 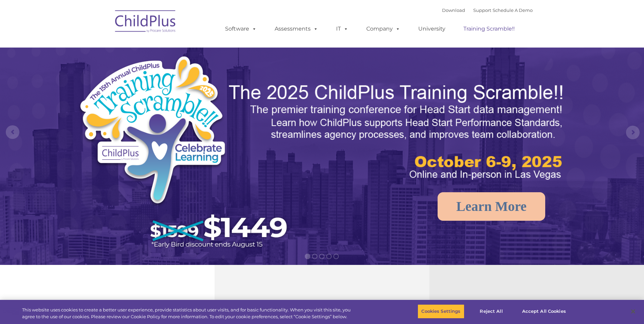 What do you see at coordinates (241, 29) in the screenshot?
I see `a: Software` at bounding box center [241, 29].